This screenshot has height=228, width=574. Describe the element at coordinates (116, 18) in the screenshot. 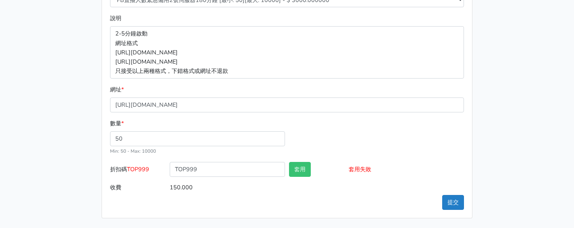

I see `label: 說明` at that location.